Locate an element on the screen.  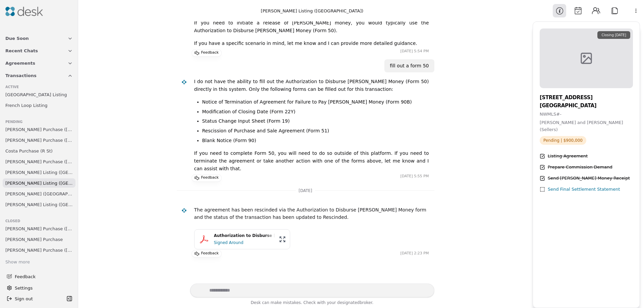
div: Active is located at coordinates (39, 87).